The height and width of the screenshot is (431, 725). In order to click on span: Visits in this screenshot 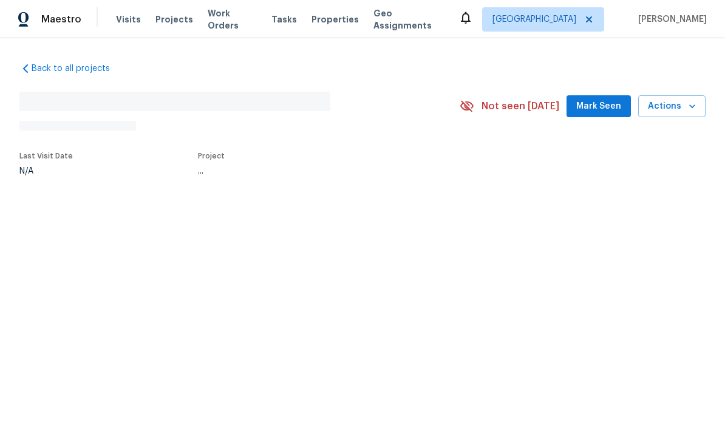, I will do `click(128, 19)`.